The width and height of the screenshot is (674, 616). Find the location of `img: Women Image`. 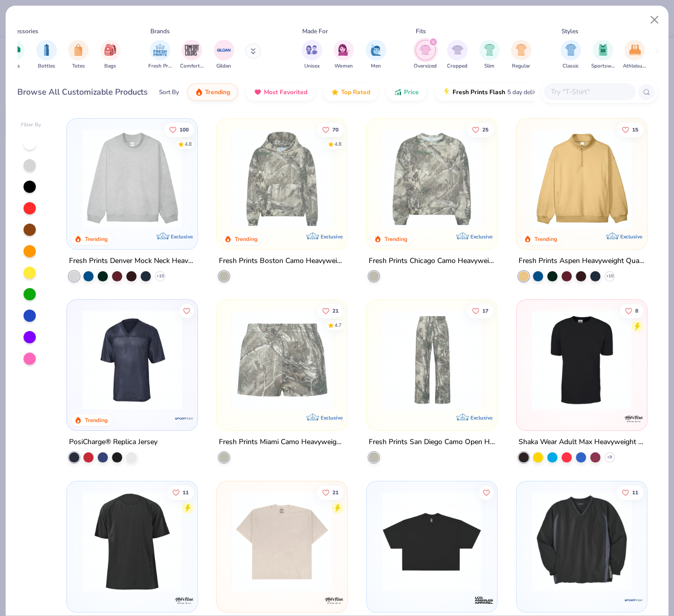

img: Women Image is located at coordinates (344, 50).